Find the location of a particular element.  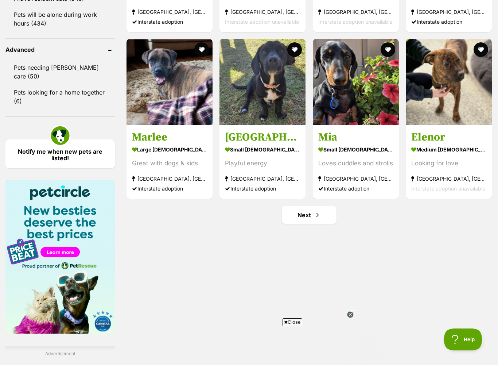

img: Elenor - Staffordshire Bull Terrier Dog is located at coordinates (449, 82).